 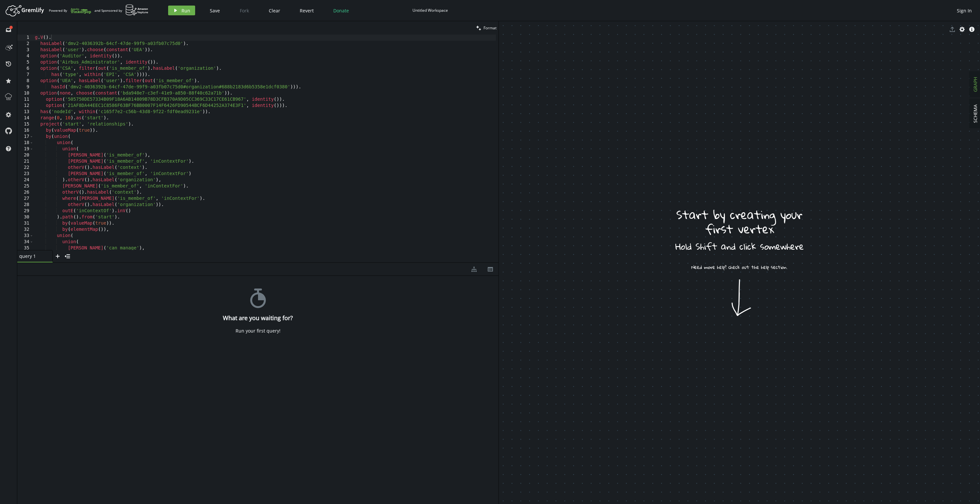 What do you see at coordinates (244, 10) in the screenshot?
I see `button: Fork` at bounding box center [244, 10].